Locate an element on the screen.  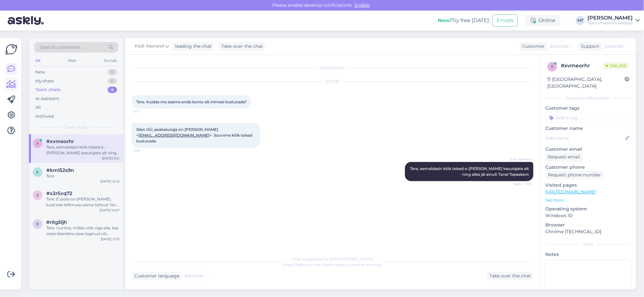
input: Add a tag is located at coordinates (588, 118).